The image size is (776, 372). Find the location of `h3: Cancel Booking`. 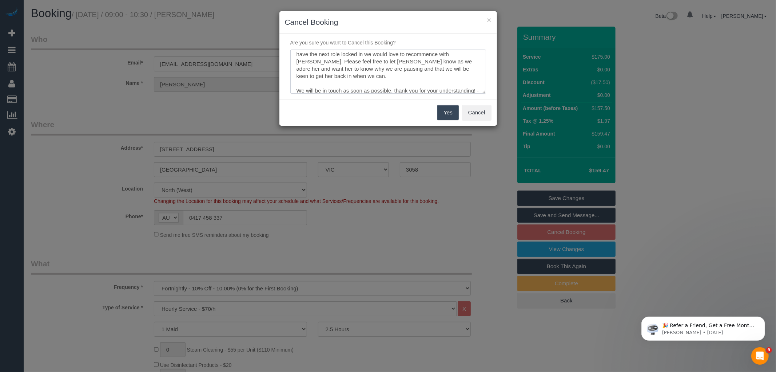

h3: Cancel Booking is located at coordinates (388, 22).